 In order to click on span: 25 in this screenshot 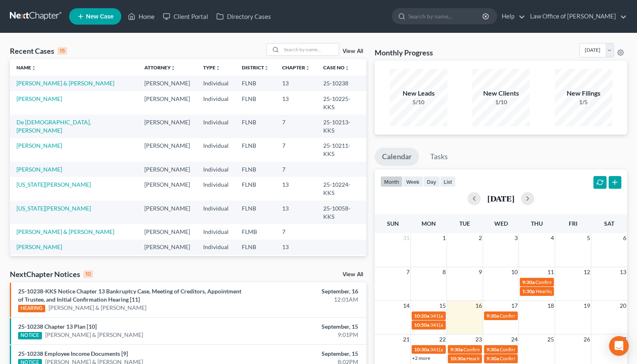, I will do `click(551, 339)`.